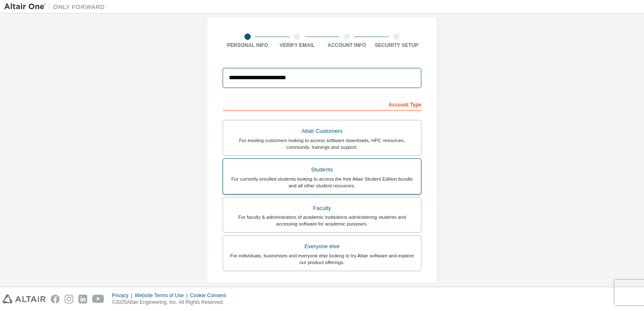 Image resolution: width=644 pixels, height=311 pixels. I want to click on div: Account Info, so click(347, 45).